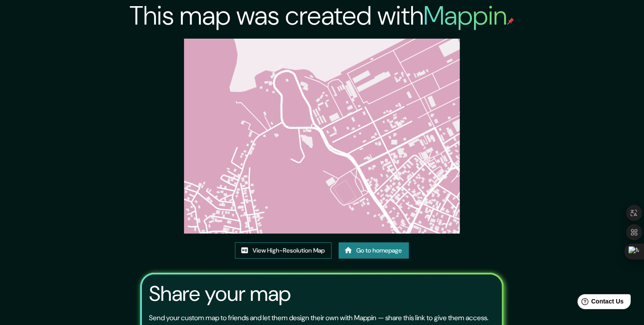  Describe the element at coordinates (510, 21) in the screenshot. I see `img: mappin-pin` at that location.